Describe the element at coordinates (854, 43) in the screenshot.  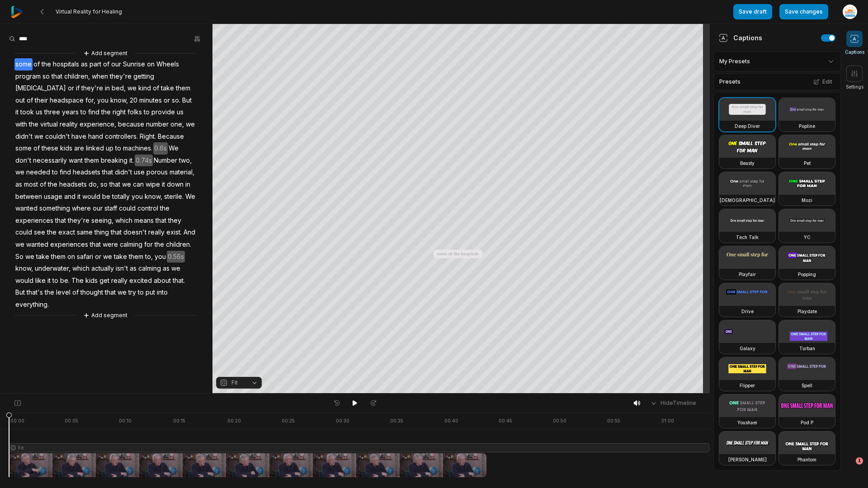
I see `button: Captions` at that location.